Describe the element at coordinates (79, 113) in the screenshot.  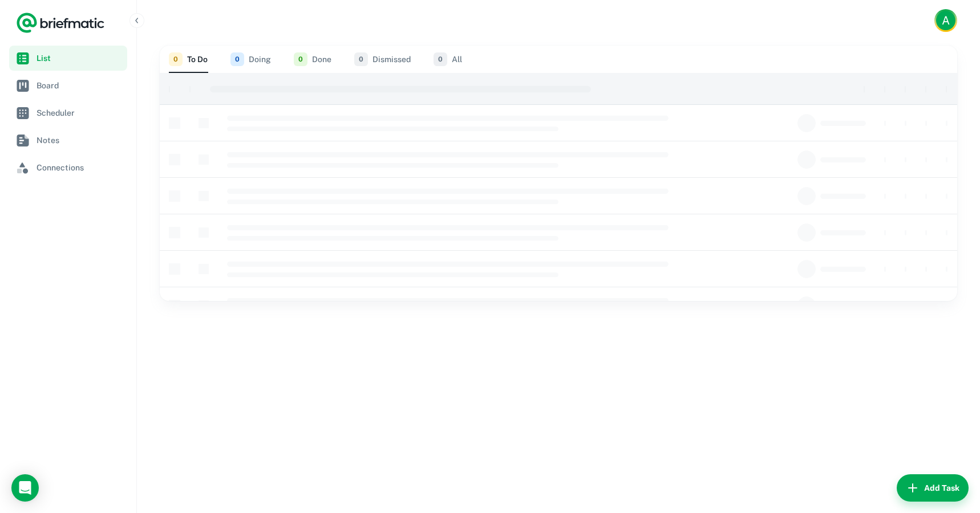
I see `span: Scheduler` at that location.